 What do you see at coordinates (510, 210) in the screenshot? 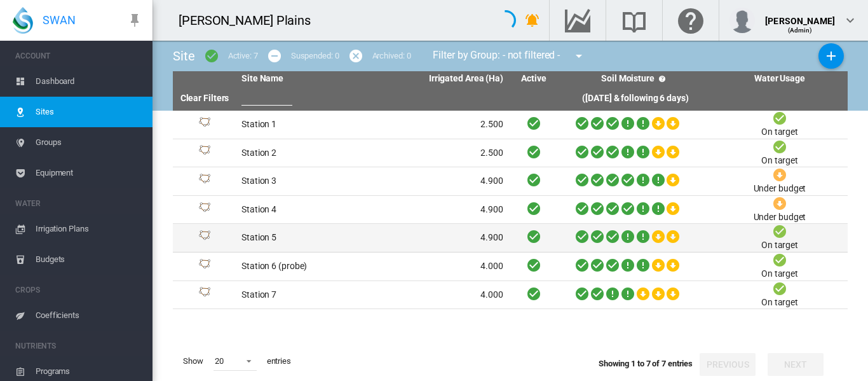
I see `tr: Site Id: 4255 Station 4 4.900 Under budget` at bounding box center [510, 210].